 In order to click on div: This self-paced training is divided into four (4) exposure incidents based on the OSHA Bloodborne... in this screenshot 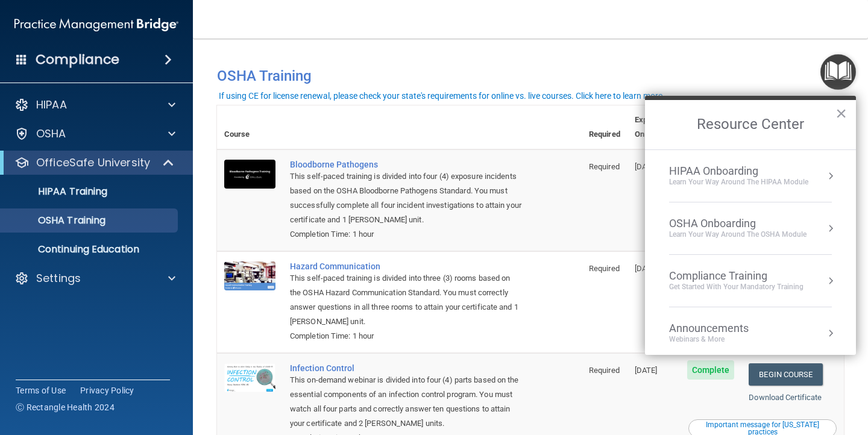, I will do `click(406, 198)`.